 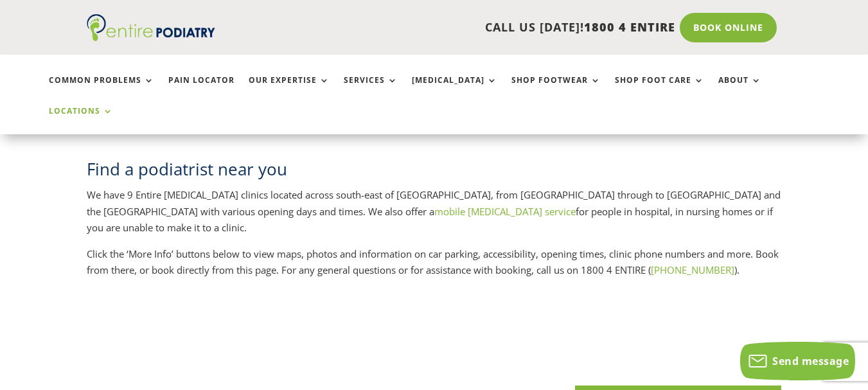 I want to click on a: Entire Podiatry, so click(x=151, y=37).